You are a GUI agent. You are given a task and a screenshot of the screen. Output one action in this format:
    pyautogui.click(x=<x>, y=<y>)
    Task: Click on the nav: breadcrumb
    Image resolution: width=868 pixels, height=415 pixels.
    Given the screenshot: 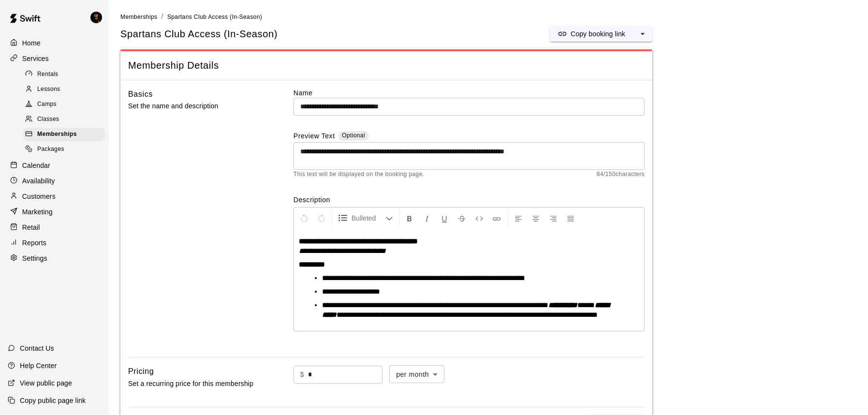 What is the action you would take?
    pyautogui.click(x=488, y=17)
    